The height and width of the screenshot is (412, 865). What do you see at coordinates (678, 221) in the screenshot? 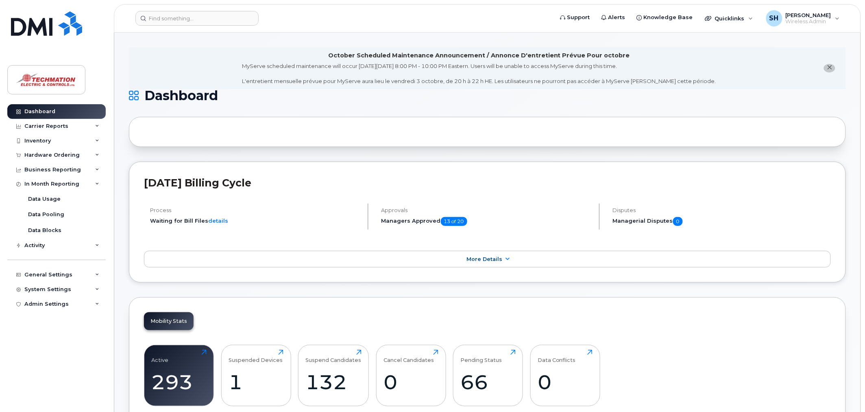
I see `span: 0` at bounding box center [678, 221].